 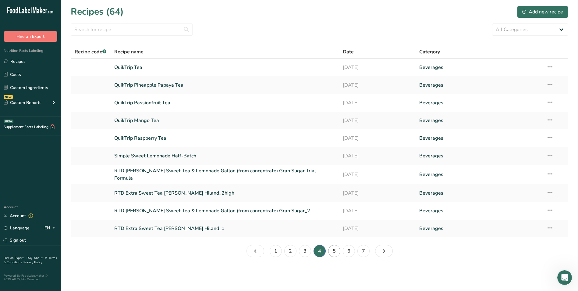 What do you see at coordinates (276, 251) in the screenshot?
I see `a: Page 1.` at bounding box center [276, 251].